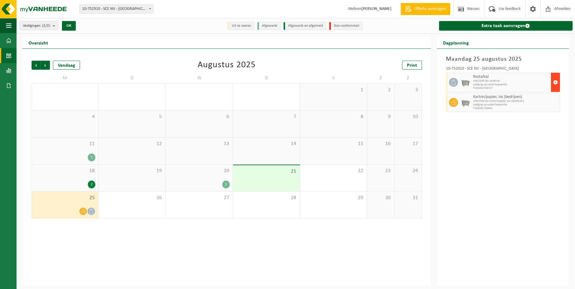  I want to click on span: Vorige, so click(36, 65).